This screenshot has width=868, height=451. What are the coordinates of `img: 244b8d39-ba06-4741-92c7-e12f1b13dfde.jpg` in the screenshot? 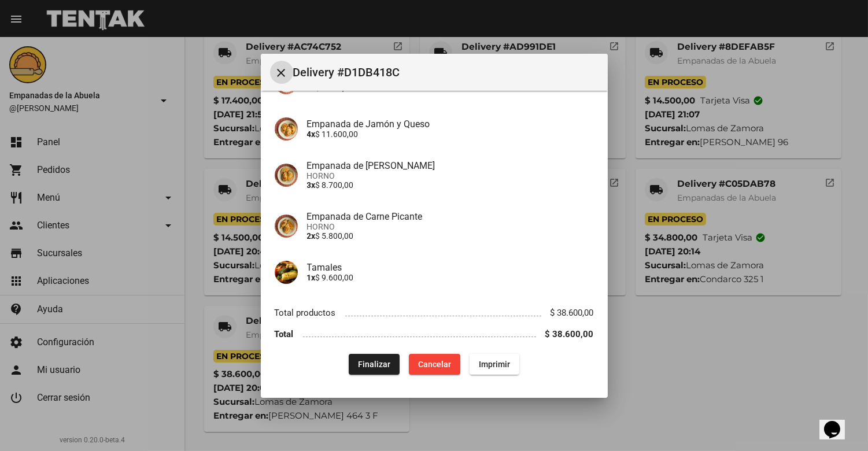 It's located at (286, 226).